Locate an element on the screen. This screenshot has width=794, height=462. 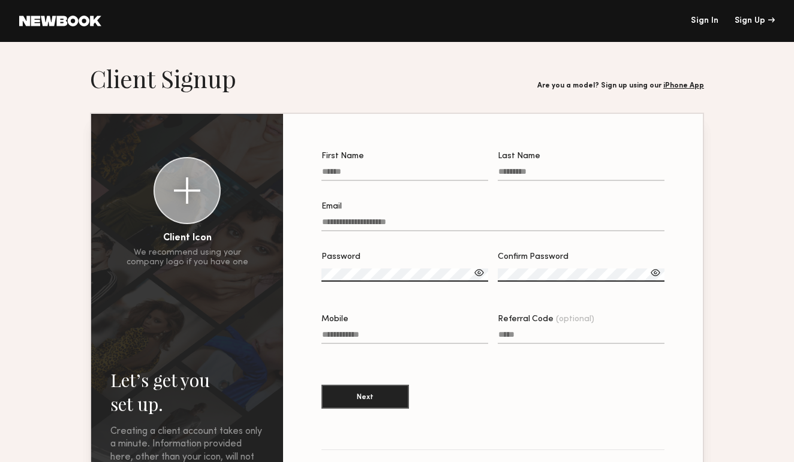
h1: Client Signup is located at coordinates (163, 79).